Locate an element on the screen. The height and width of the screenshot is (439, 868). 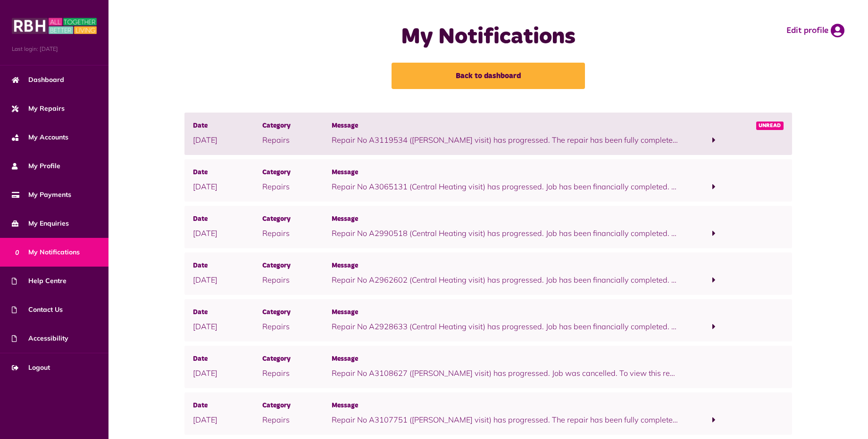
span: Dashboard is located at coordinates (38, 80).